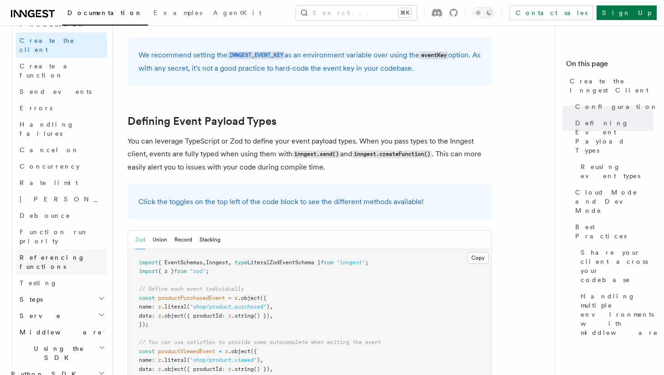 This screenshot has width=664, height=375. Describe the element at coordinates (62, 236) in the screenshot. I see `a: Function run priority` at that location.